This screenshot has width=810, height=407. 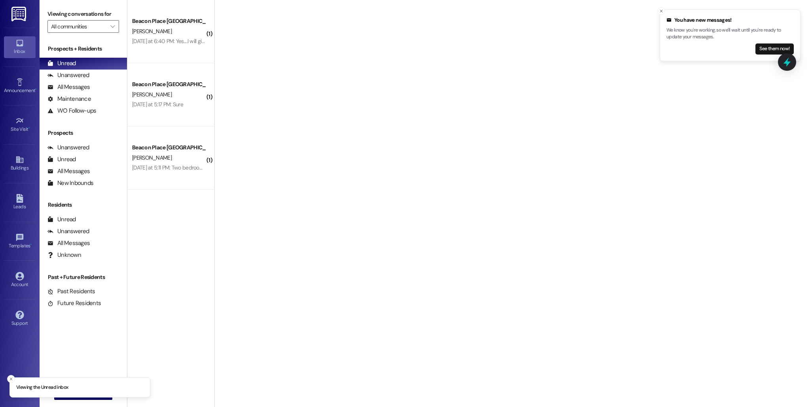 What do you see at coordinates (71, 291) in the screenshot?
I see `div: Past Residents` at bounding box center [71, 291].